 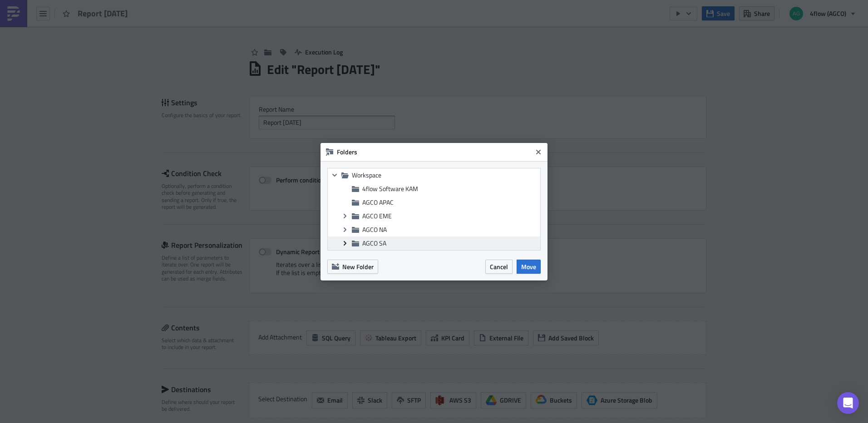 What do you see at coordinates (538, 152) in the screenshot?
I see `button: Close` at bounding box center [538, 152].